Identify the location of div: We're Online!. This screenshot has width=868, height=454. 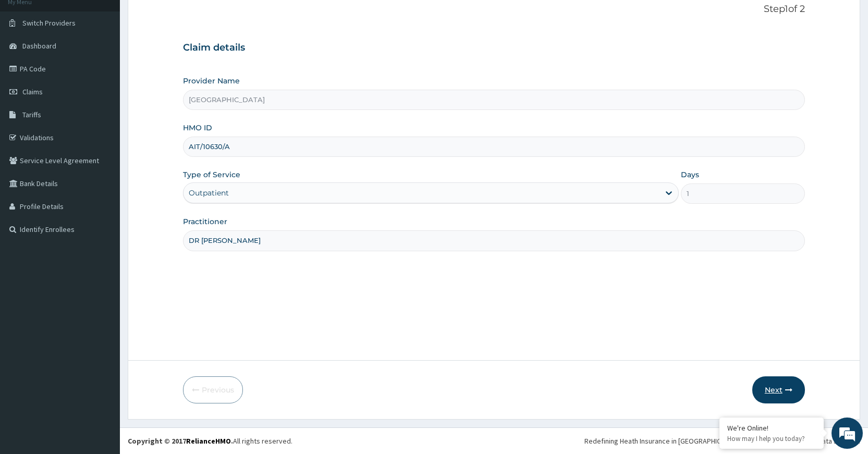
(772, 428).